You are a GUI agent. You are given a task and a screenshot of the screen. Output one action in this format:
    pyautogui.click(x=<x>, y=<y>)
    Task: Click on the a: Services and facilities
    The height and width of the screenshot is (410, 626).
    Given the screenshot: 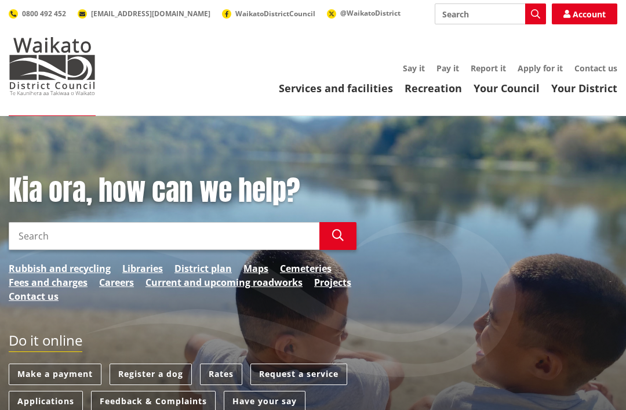 What is the action you would take?
    pyautogui.click(x=336, y=88)
    